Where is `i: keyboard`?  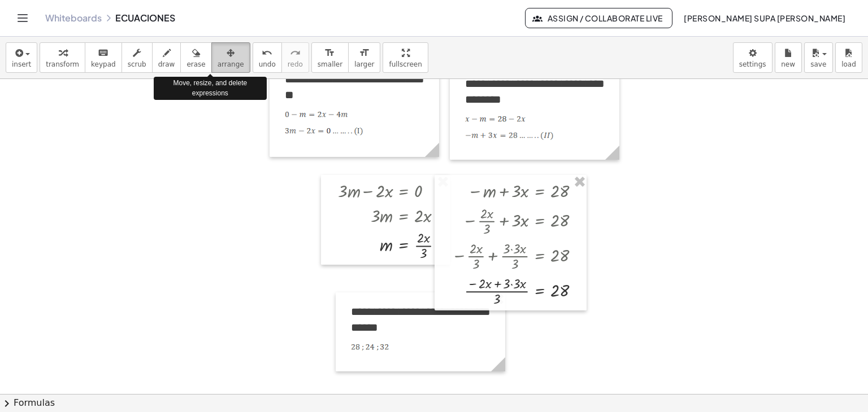
i: keyboard is located at coordinates (103, 53).